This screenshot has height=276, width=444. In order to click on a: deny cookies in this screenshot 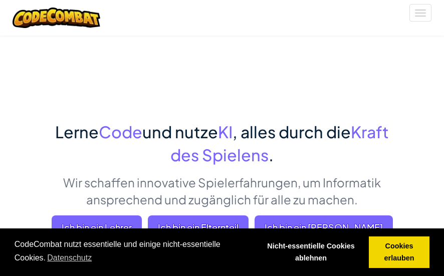, I will do `click(311, 252)`.